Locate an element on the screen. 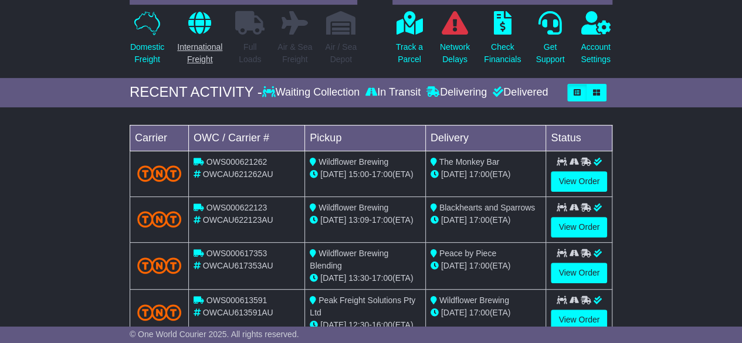  span: The Monkey Bar is located at coordinates (469, 162).